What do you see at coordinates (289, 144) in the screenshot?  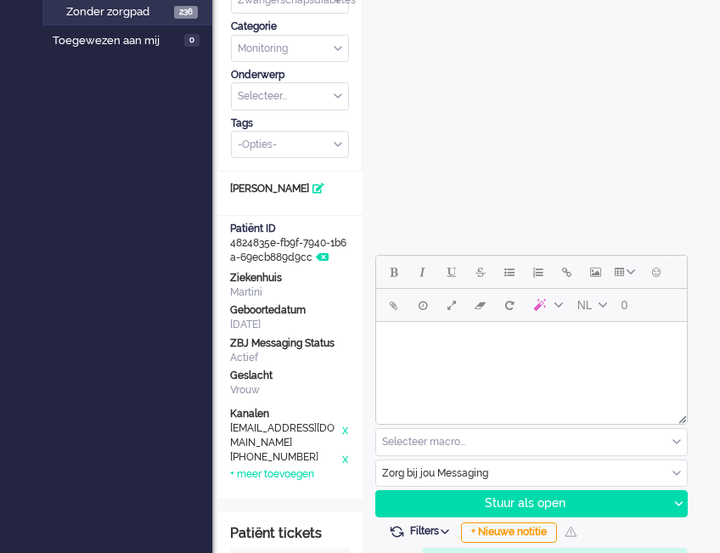 I see `div: Select Tags` at bounding box center [289, 144].